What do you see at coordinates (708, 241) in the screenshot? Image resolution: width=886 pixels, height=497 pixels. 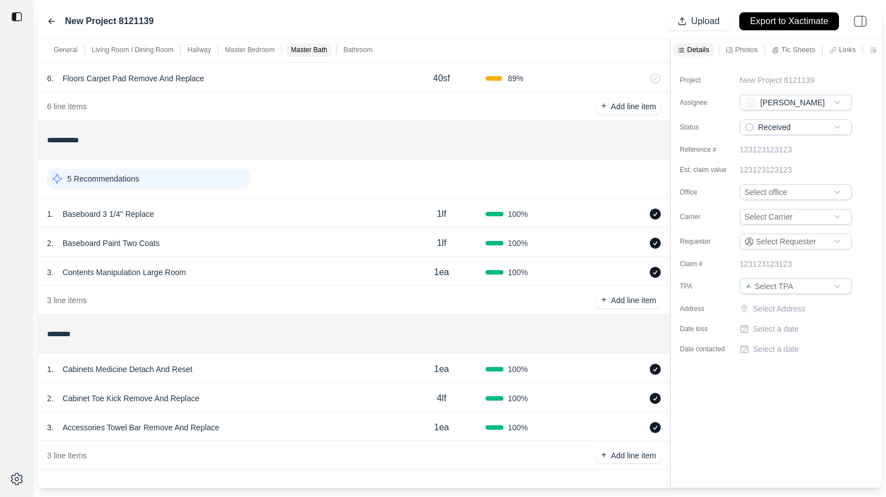 I see `label: Requester` at bounding box center [708, 241].